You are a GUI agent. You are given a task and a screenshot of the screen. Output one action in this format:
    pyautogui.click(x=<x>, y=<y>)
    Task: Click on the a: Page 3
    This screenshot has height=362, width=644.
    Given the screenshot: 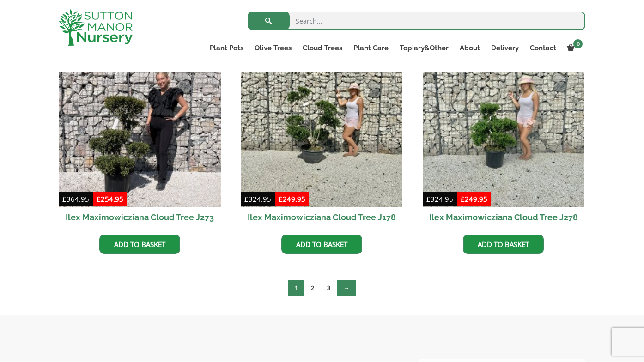 What is the action you would take?
    pyautogui.click(x=329, y=288)
    